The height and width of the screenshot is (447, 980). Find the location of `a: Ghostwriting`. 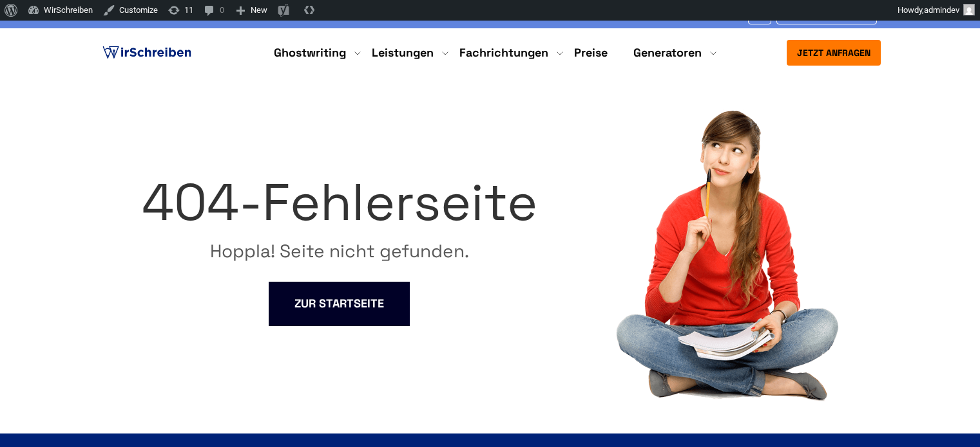

a: Ghostwriting is located at coordinates (310, 53).